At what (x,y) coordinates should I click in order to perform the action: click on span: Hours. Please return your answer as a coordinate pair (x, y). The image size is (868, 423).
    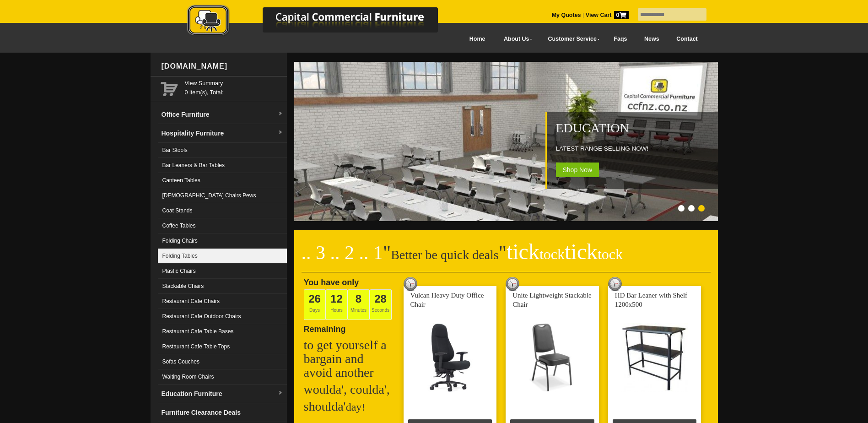
    Looking at the image, I should click on (337, 304).